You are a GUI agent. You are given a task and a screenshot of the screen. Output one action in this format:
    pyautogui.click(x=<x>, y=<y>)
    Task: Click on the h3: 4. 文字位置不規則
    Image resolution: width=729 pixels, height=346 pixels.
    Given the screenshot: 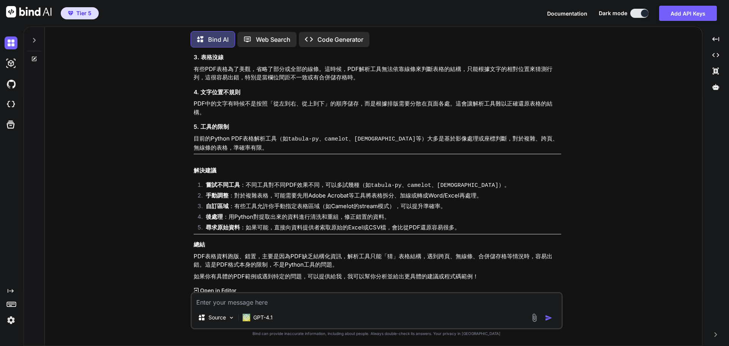 What is the action you would take?
    pyautogui.click(x=378, y=92)
    